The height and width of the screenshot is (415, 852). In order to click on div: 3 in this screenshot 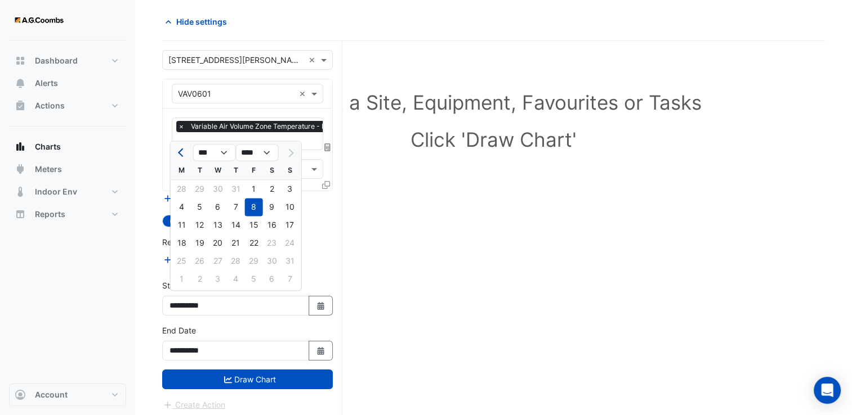, I will do `click(290, 189)`.